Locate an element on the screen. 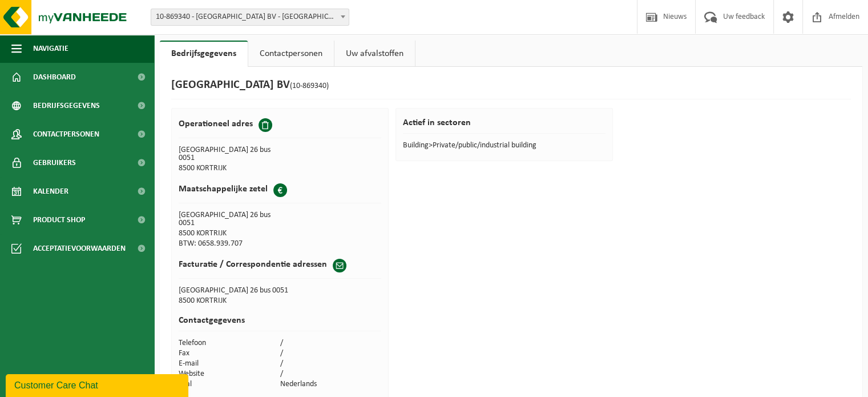 The image size is (868, 397). span: Dashboard is located at coordinates (54, 77).